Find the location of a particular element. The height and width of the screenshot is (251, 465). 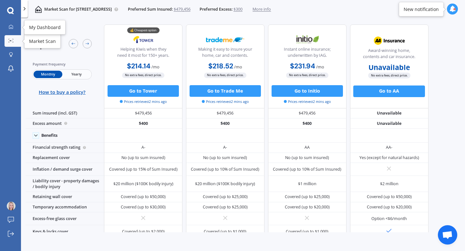

div: Market Scan is located at coordinates (42, 41).